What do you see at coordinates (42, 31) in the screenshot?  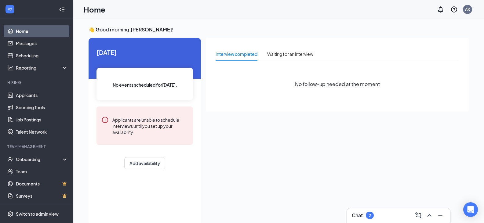 I see `a: Home` at bounding box center [42, 31].